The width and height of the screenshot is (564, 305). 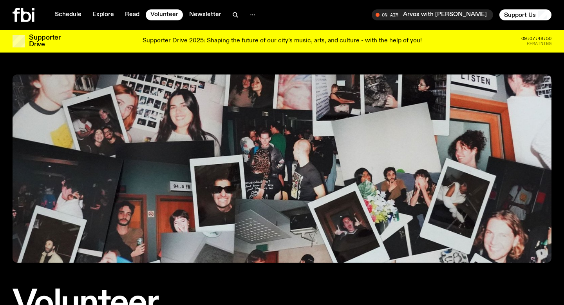 I want to click on a: Explore, so click(x=103, y=15).